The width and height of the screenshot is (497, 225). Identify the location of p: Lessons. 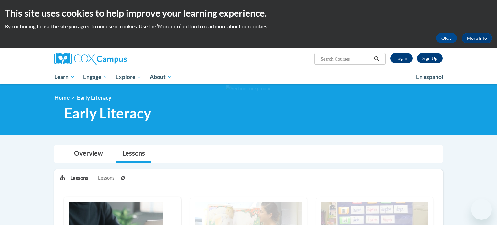
(79, 178).